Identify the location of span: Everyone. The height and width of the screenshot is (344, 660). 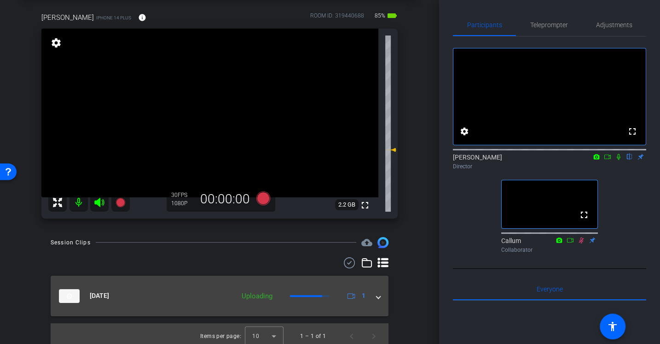
(550, 289).